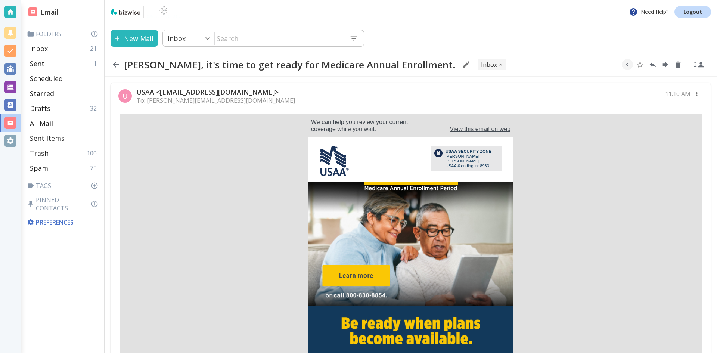 This screenshot has width=717, height=353. I want to click on div: Preferences, so click(63, 222).